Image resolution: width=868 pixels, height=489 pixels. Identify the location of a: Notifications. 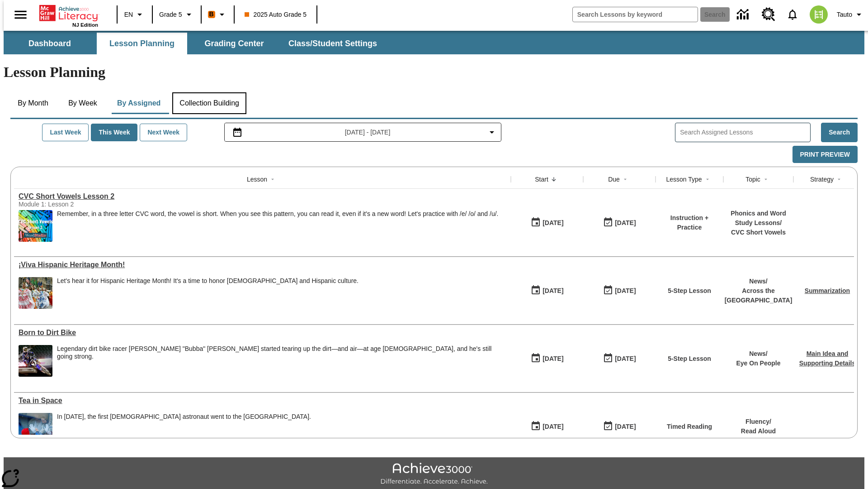
(793, 14).